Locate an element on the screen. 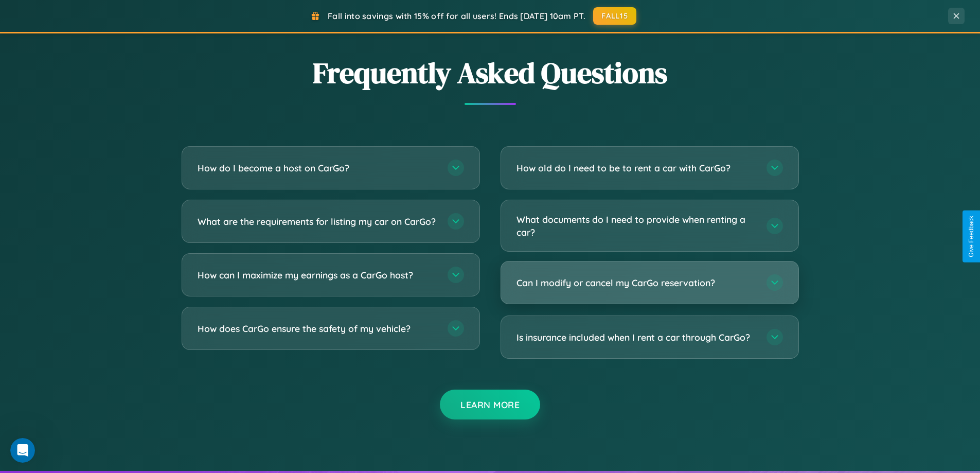 The height and width of the screenshot is (473, 980). h2: Frequently Asked Questions is located at coordinates (490, 72).